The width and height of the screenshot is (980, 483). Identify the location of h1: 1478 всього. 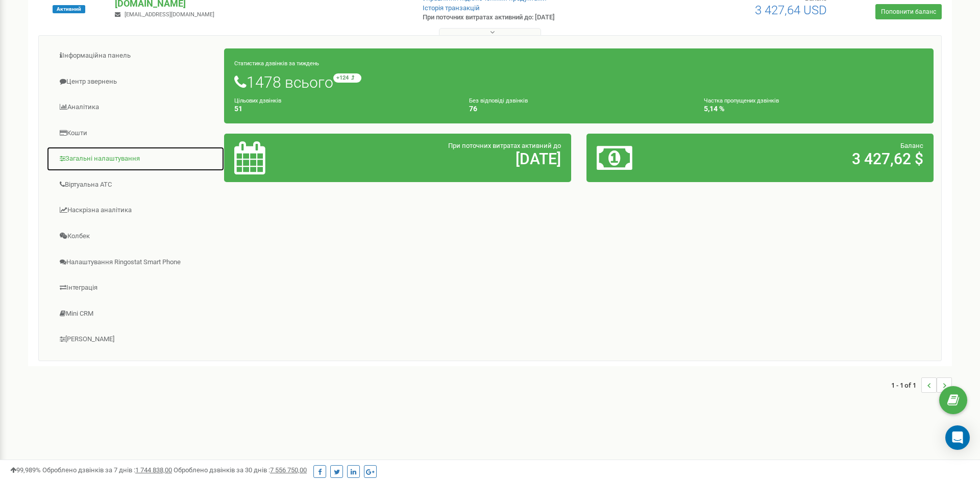
(579, 82).